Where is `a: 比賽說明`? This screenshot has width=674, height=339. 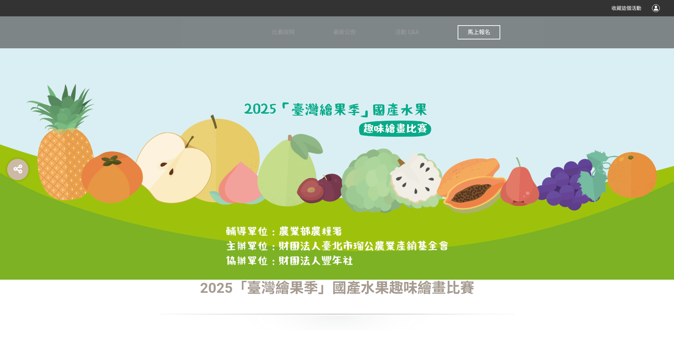 a: 比賽說明 is located at coordinates (283, 32).